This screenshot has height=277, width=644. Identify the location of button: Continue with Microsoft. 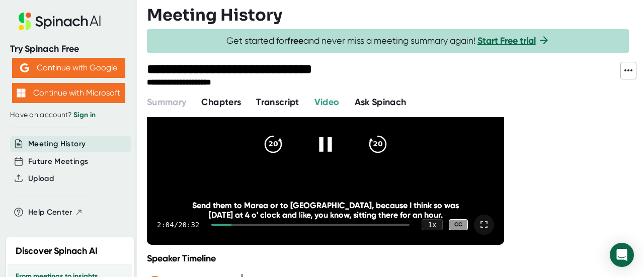
(68, 93).